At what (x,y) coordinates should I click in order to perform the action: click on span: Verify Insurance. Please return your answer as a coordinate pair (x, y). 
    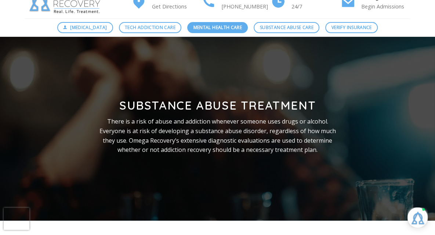
    Looking at the image, I should click on (352, 27).